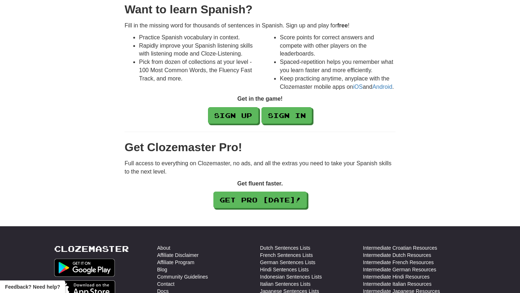 The image size is (520, 293). What do you see at coordinates (397, 255) in the screenshot?
I see `a: Intermediate Dutch Resources` at bounding box center [397, 255].